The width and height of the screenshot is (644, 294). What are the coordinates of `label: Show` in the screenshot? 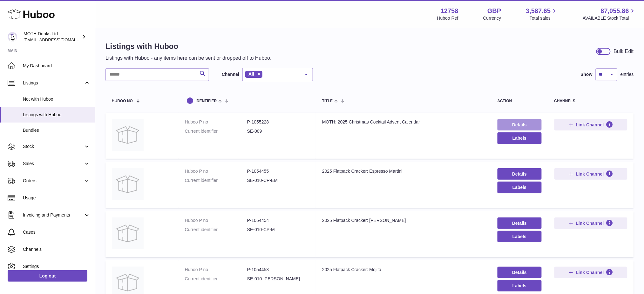 It's located at (586, 74).